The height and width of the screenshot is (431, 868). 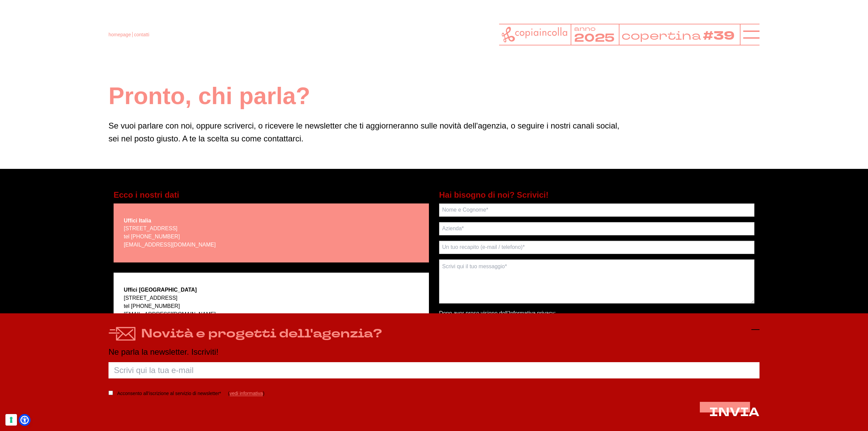 I want to click on tspan: anno, so click(x=585, y=29).